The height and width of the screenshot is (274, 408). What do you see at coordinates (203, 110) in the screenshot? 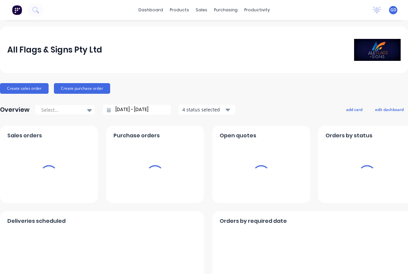
I see `div: 4 status selected` at bounding box center [203, 110].